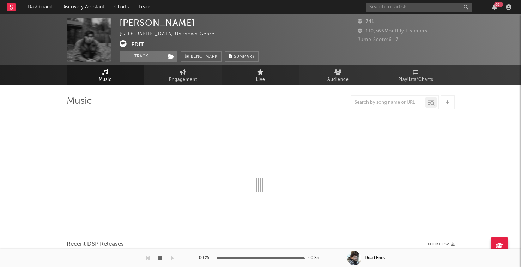 The image size is (521, 267). I want to click on span: Live, so click(261, 80).